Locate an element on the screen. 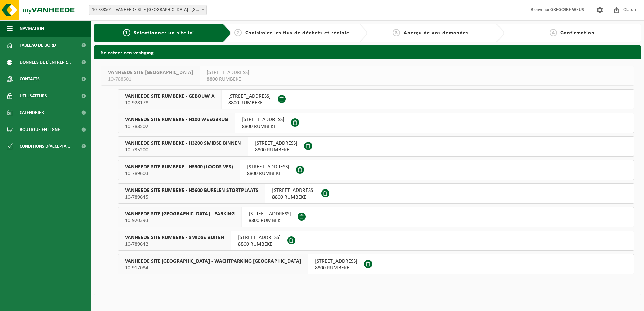 The image size is (644, 311). span: Sélectionner un site ici is located at coordinates (164, 33).